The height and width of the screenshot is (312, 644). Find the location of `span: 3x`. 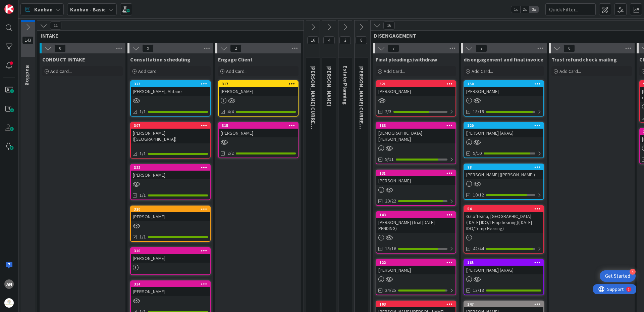

span: 3x is located at coordinates (534, 9).